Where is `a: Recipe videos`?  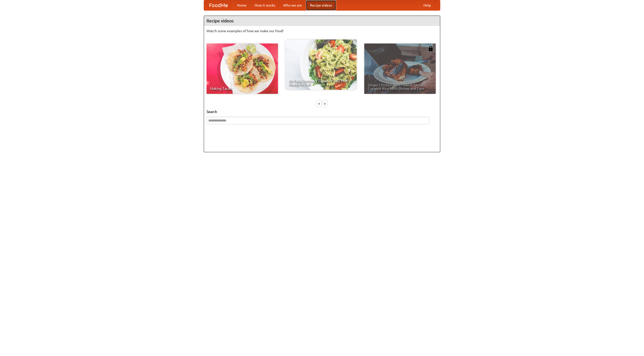
a: Recipe videos is located at coordinates (321, 5).